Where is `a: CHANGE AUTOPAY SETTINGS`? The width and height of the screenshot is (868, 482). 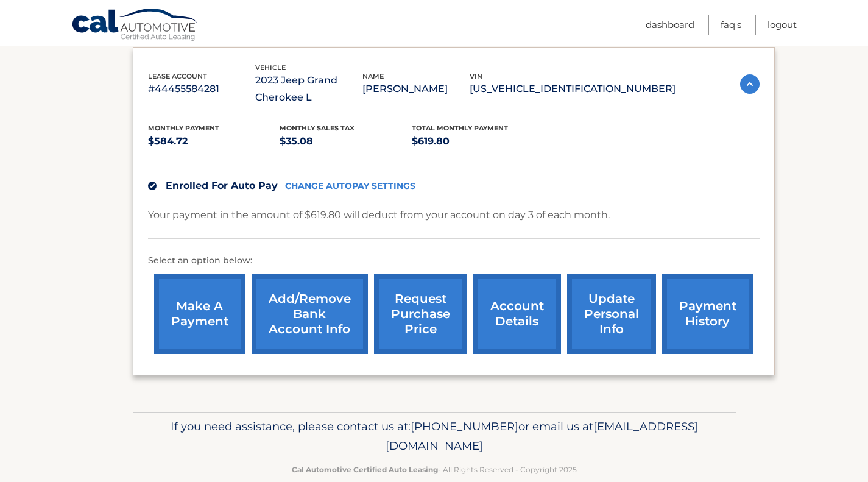 a: CHANGE AUTOPAY SETTINGS is located at coordinates (350, 186).